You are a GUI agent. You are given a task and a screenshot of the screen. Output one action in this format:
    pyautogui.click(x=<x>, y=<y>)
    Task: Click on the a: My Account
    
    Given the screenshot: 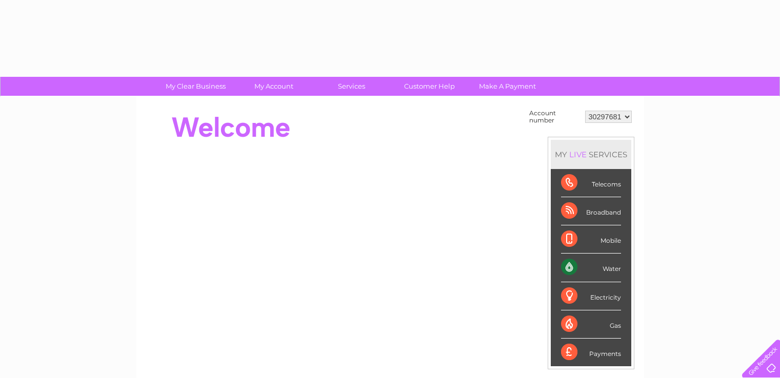 What is the action you would take?
    pyautogui.click(x=273, y=86)
    